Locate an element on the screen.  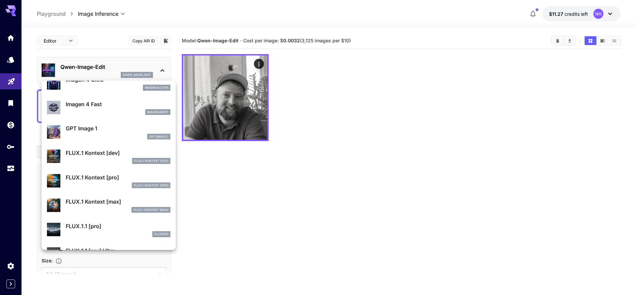
div: FLUX.1 Kontext [max]FLUX.1 Kontext [max] is located at coordinates (109, 205).